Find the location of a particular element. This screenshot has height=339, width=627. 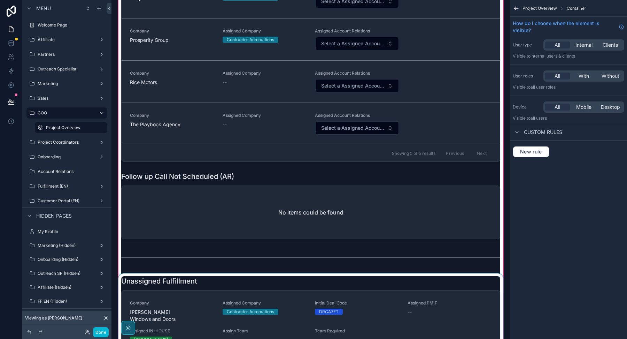

a: Onboarding (Hidden) is located at coordinates (67, 259).